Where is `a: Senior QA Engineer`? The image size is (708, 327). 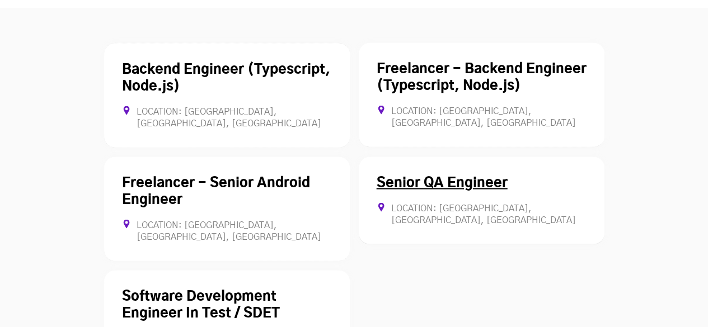
a: Senior QA Engineer is located at coordinates (442, 183).